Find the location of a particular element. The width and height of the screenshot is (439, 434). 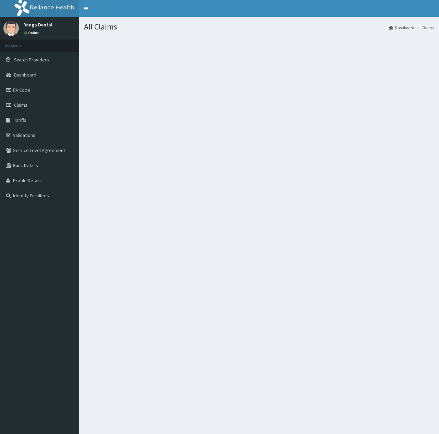

span: Switch Providers is located at coordinates (32, 60).